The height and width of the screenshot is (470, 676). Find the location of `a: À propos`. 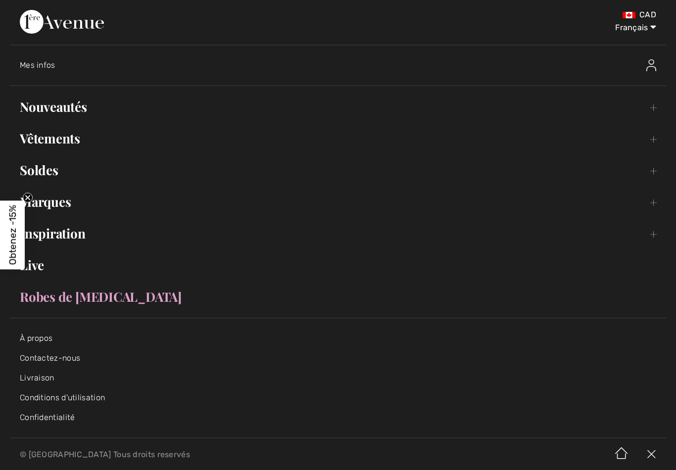

a: À propos is located at coordinates (36, 338).